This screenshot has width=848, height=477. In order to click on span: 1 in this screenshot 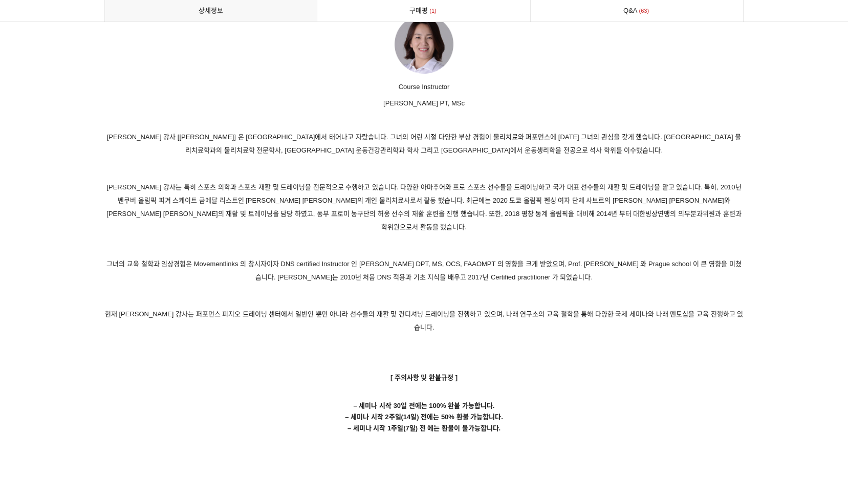, I will do `click(433, 11)`.